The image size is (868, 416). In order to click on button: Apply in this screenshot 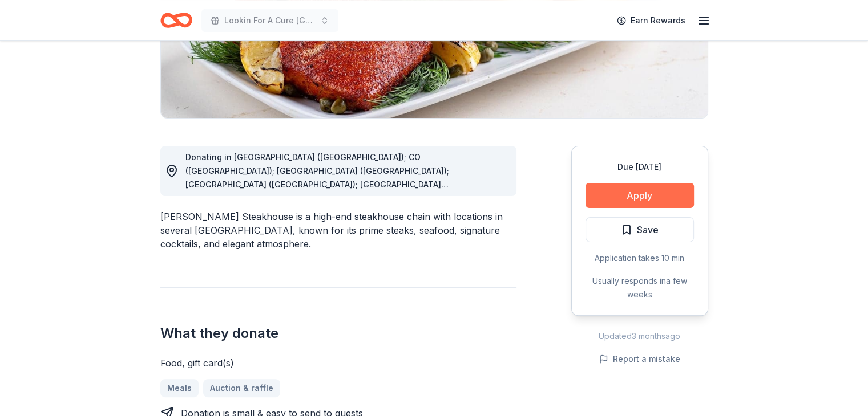, I will do `click(640, 196)`.